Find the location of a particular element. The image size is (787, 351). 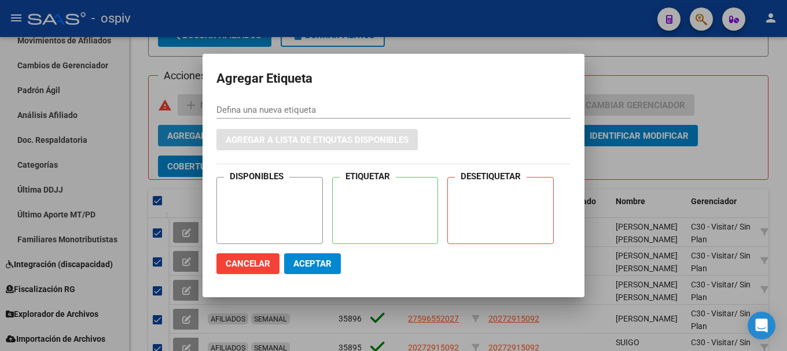

span: Agregar a lista de etiqutas disponibles is located at coordinates (317, 140).